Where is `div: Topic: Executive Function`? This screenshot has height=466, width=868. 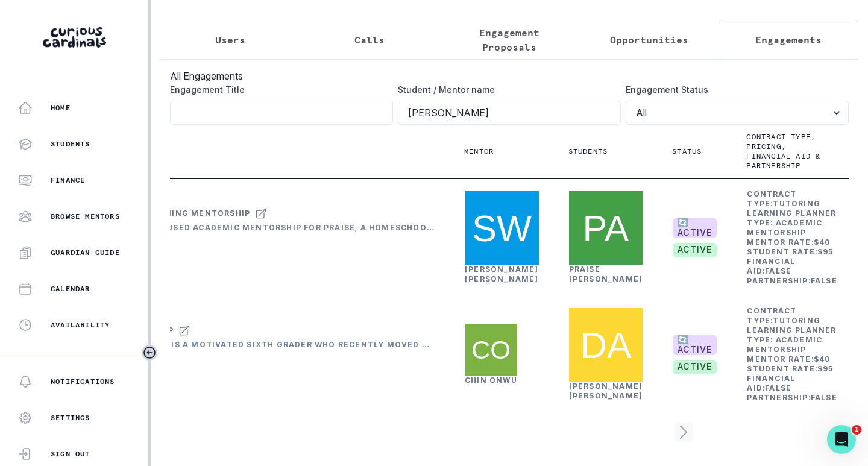
div: Topic: Executive Function is located at coordinates (232, 264).